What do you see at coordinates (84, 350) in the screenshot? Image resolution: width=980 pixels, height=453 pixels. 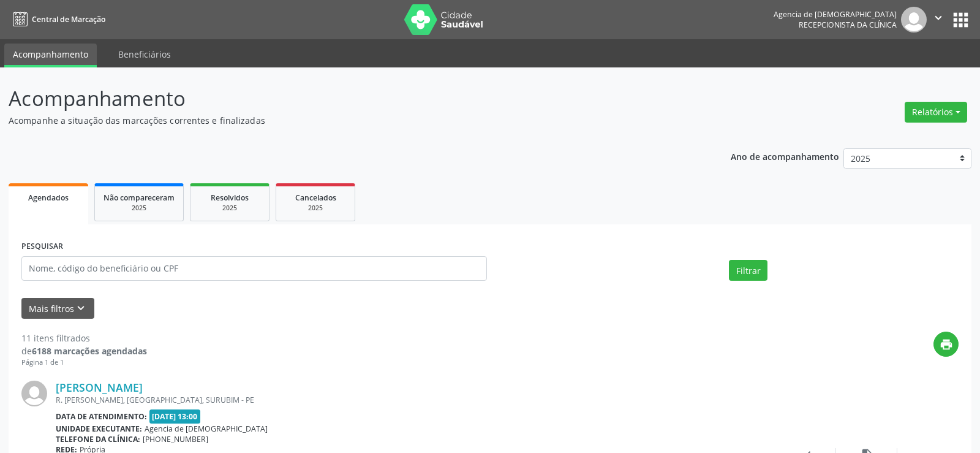 I see `div: de` at bounding box center [84, 350].